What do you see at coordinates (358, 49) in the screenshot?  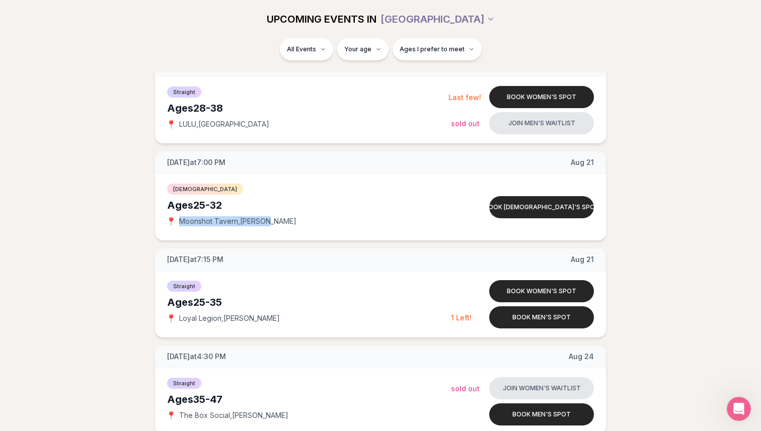 I see `span: Your age` at bounding box center [358, 49].